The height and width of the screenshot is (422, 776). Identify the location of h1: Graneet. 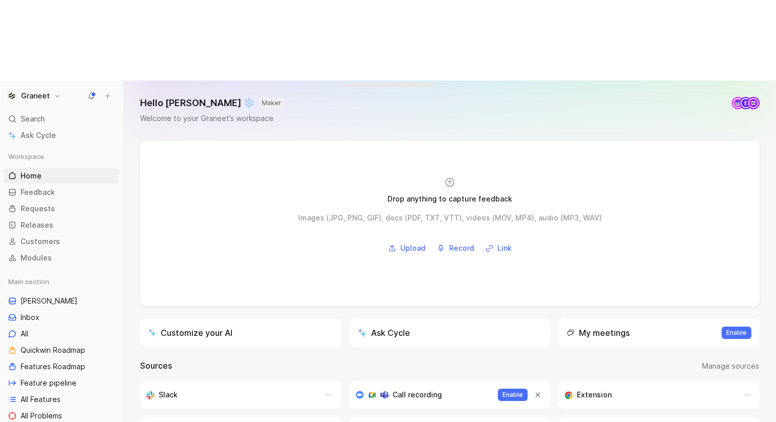
(35, 96).